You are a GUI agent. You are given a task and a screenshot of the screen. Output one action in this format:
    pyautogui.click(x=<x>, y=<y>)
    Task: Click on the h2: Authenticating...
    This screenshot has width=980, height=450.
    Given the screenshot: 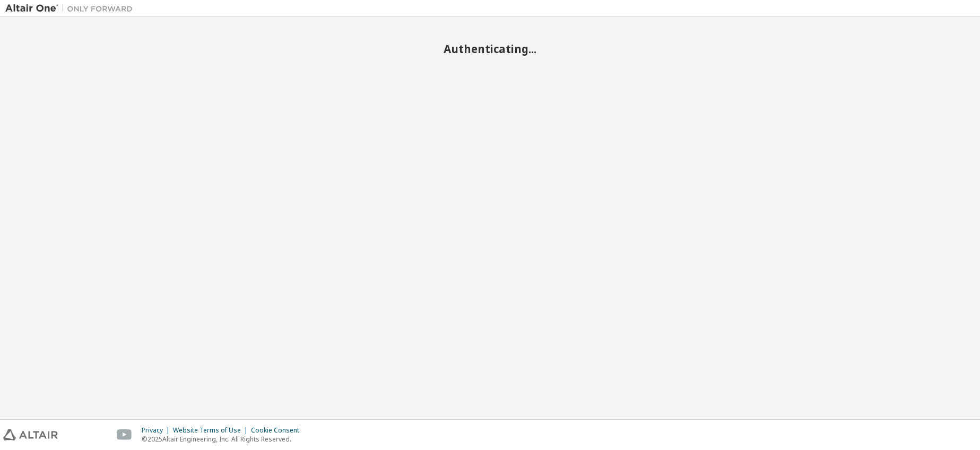 What is the action you would take?
    pyautogui.click(x=490, y=49)
    